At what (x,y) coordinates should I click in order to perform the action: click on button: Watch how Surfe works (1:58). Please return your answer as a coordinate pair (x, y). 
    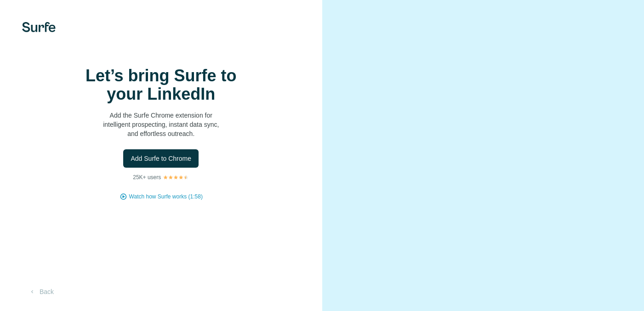
    Looking at the image, I should click on (166, 196).